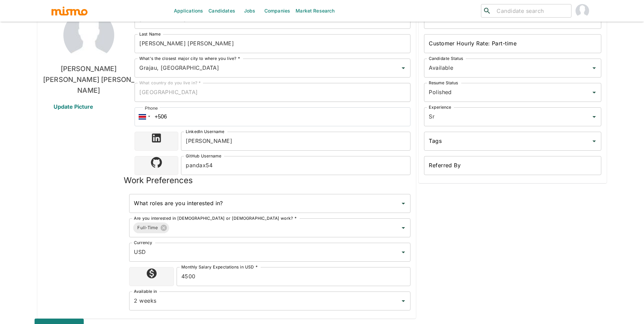 The image size is (644, 324). I want to click on span: Full-Time, so click(147, 228).